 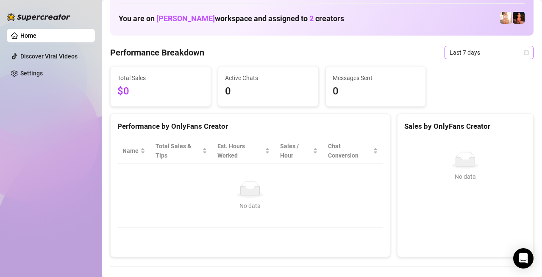 I want to click on span: $0, so click(x=161, y=91).